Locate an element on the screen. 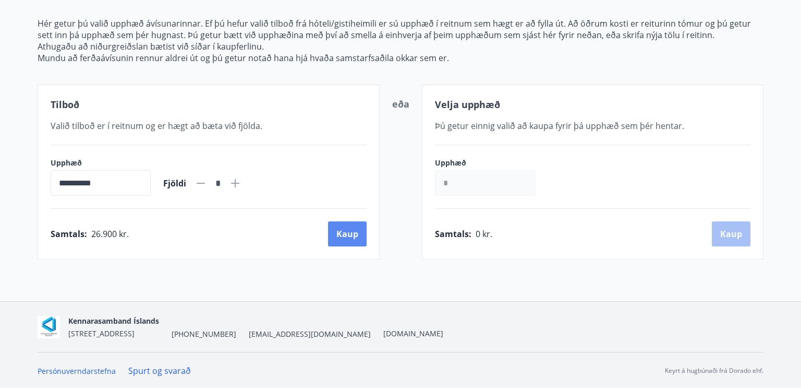  p: Hér getur þú valið upphæð ávísunarinnar. Ef þú hefur valið tilboð frá hóteli/gistiheimili er sú u... is located at coordinates (401, 29).